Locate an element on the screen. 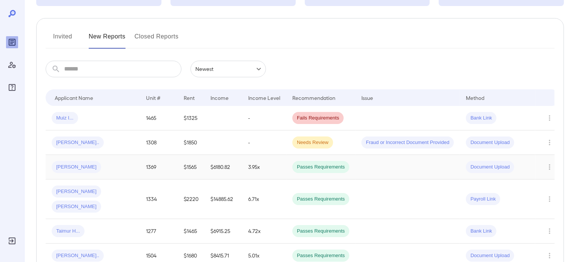  td: $1850 is located at coordinates (191, 143).